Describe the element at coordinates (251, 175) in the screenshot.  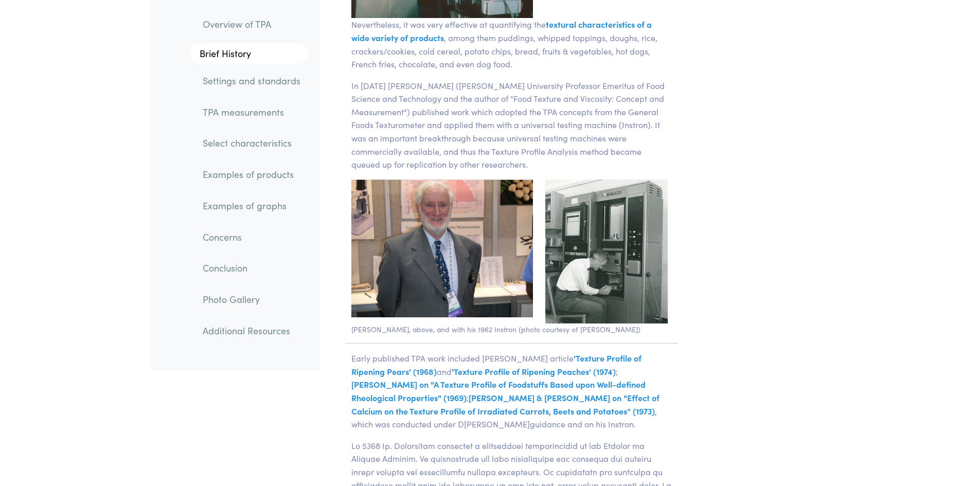
I see `a: Examples of products` at that location.